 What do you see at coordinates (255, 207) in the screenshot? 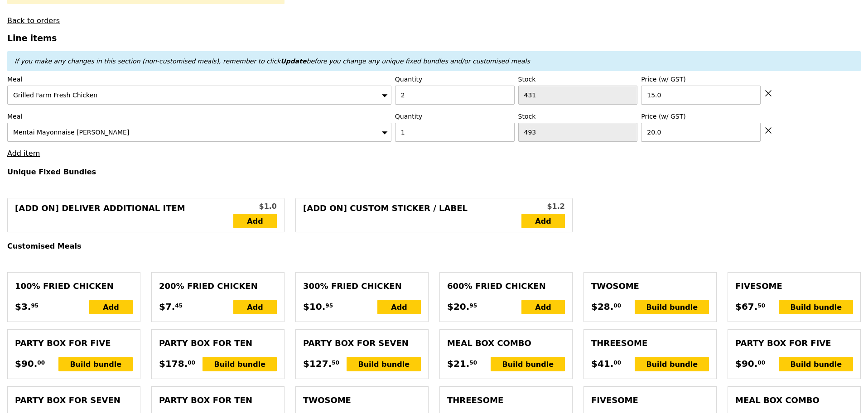
I see `div: $1.0` at bounding box center [255, 207].